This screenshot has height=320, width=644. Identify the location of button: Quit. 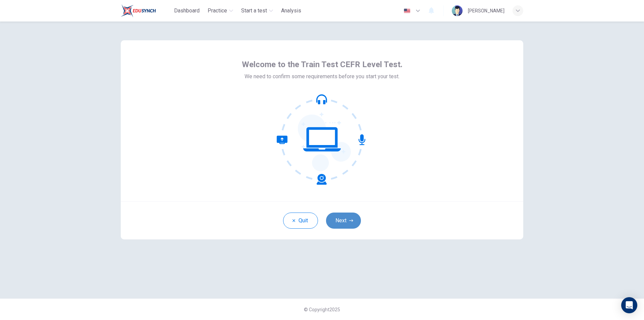
(300, 221).